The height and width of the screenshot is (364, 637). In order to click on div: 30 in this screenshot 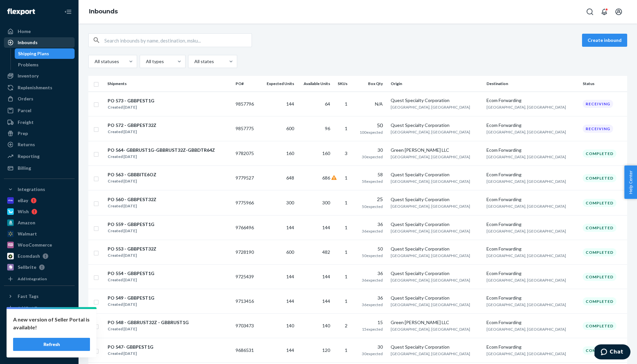, I will do `click(369, 347)`.